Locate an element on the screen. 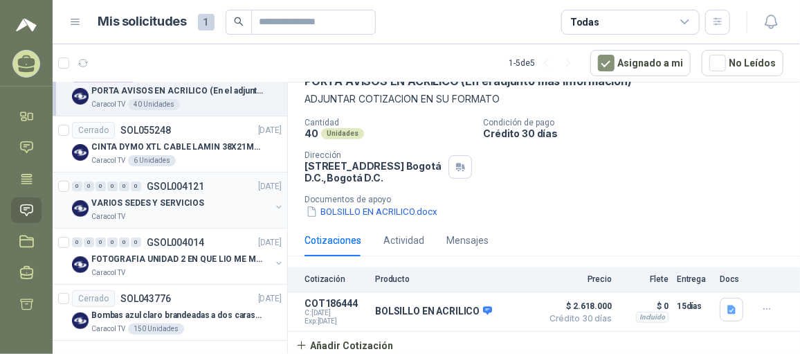 The image size is (800, 354). span: Crédito 30 días is located at coordinates (577, 318).